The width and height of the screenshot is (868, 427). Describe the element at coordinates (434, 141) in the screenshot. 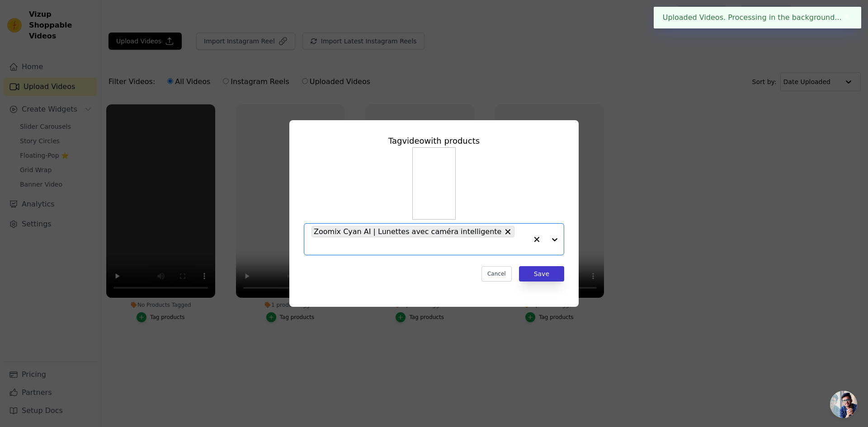

I see `div: Tag video with products` at that location.